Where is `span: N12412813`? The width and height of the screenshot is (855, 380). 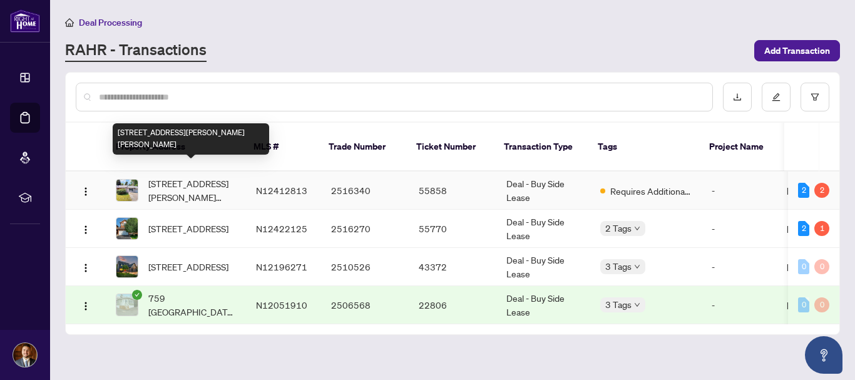 span: N12412813 is located at coordinates (282, 190).